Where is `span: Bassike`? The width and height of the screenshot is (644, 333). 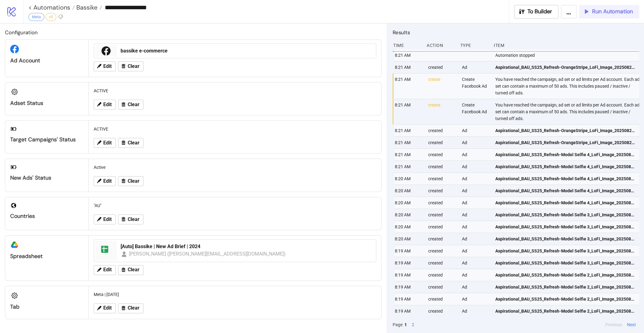
span: Bassike is located at coordinates (86, 7).